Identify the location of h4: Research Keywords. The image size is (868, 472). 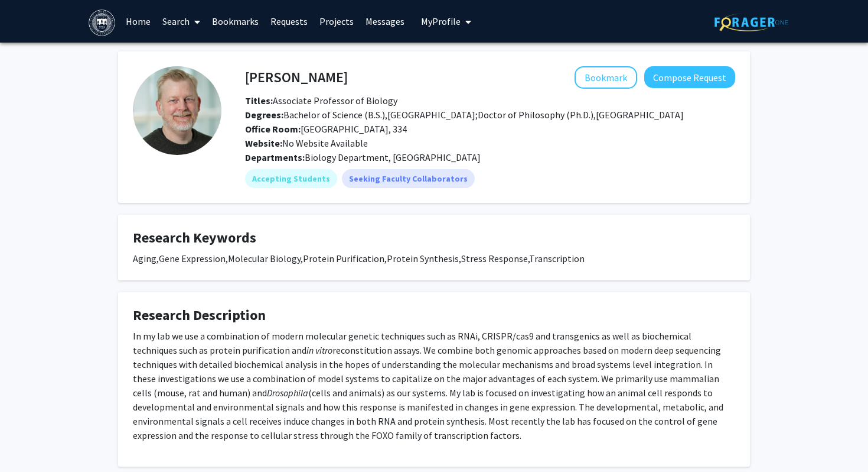
(434, 238).